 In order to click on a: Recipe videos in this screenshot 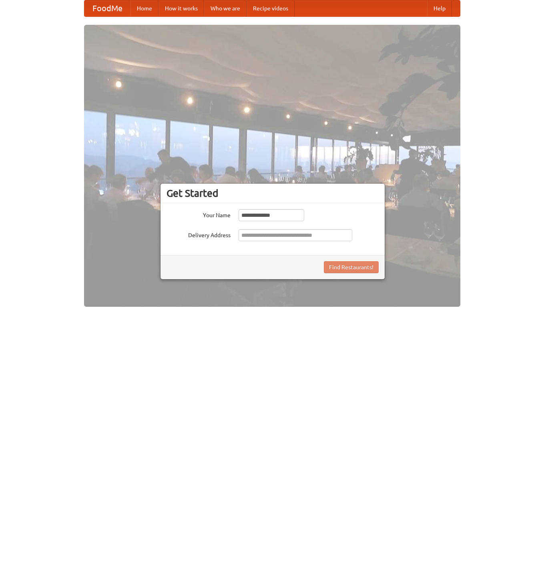, I will do `click(270, 8)`.